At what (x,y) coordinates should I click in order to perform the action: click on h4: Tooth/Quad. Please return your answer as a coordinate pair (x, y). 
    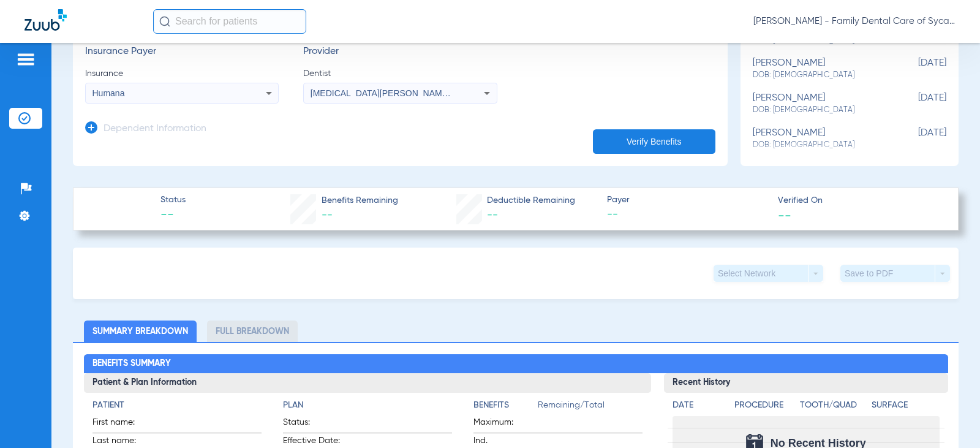
    Looking at the image, I should click on (834, 405).